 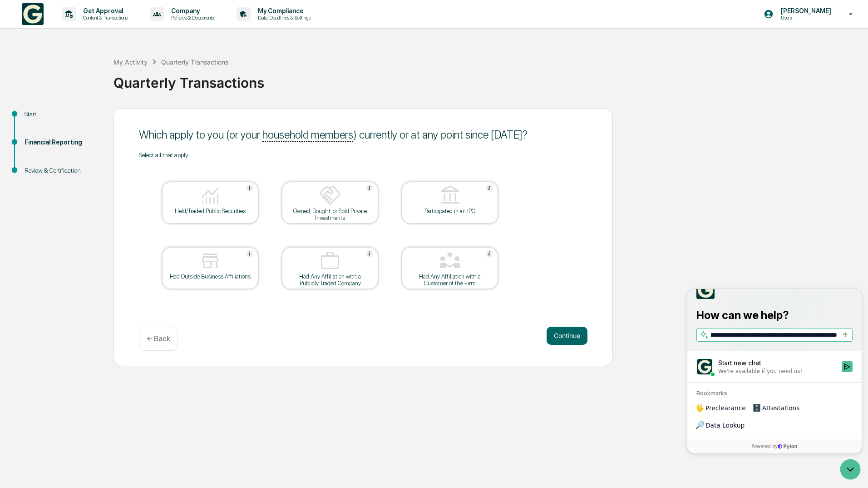 What do you see at coordinates (158, 338) in the screenshot?
I see `p: ← Back` at bounding box center [158, 338].